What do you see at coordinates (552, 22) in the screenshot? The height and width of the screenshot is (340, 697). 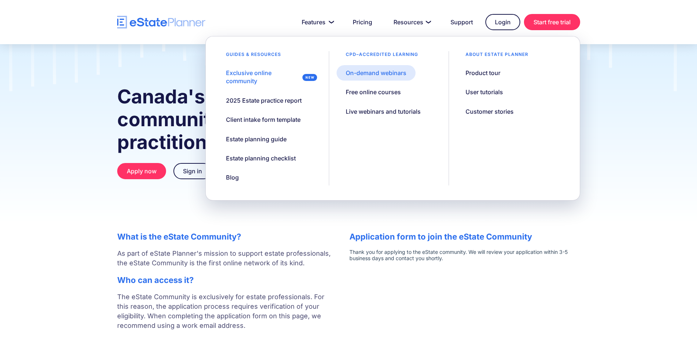 I see `a: Start free trial` at bounding box center [552, 22].